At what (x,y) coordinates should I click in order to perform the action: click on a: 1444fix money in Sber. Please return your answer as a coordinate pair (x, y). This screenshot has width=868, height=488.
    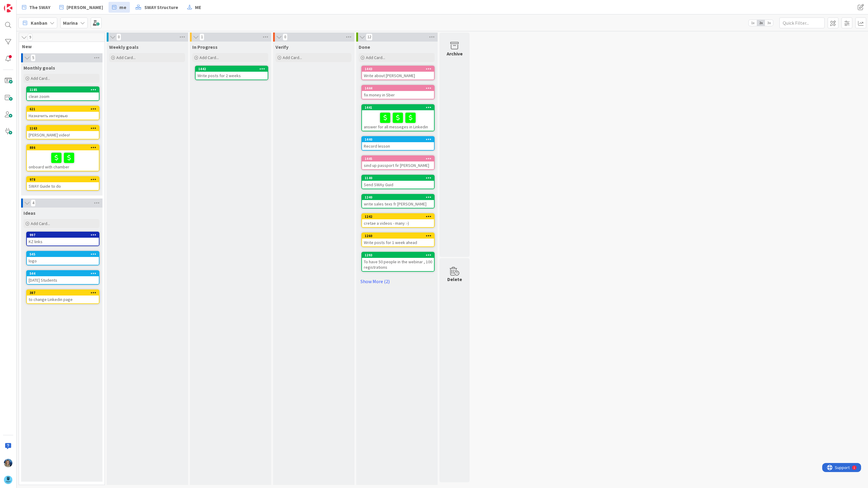
    Looking at the image, I should click on (398, 92).